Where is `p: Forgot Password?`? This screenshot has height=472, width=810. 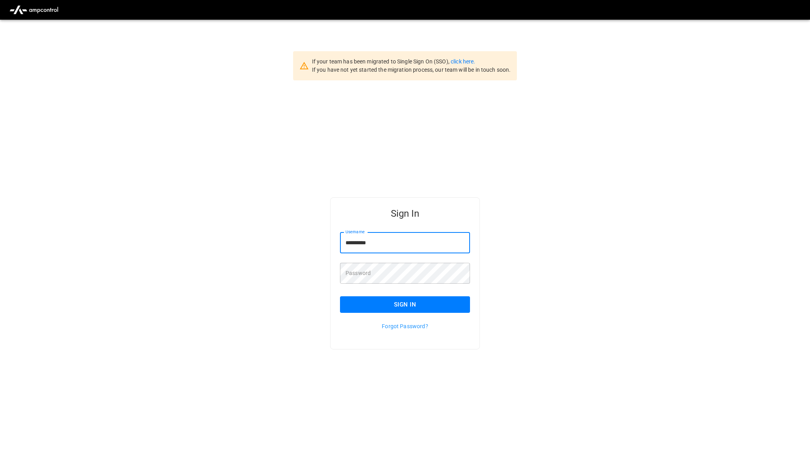
p: Forgot Password? is located at coordinates (405, 326).